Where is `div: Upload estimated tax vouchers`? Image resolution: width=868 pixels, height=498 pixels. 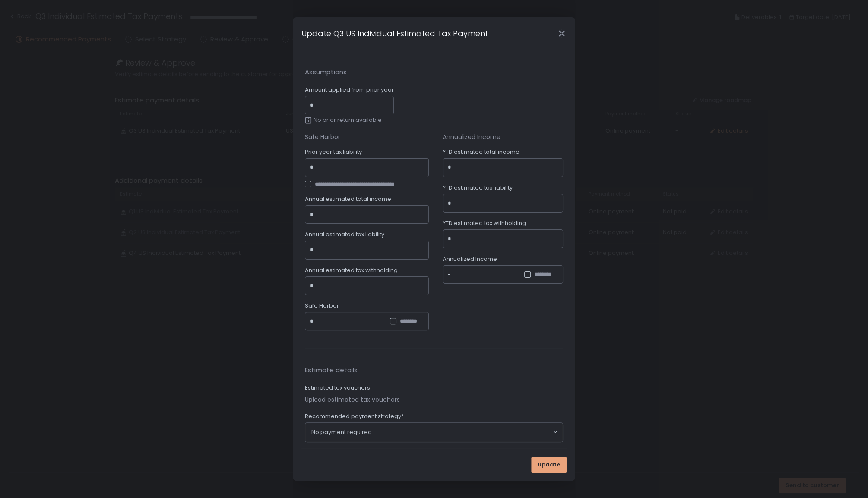
div: Upload estimated tax vouchers is located at coordinates (352, 400).